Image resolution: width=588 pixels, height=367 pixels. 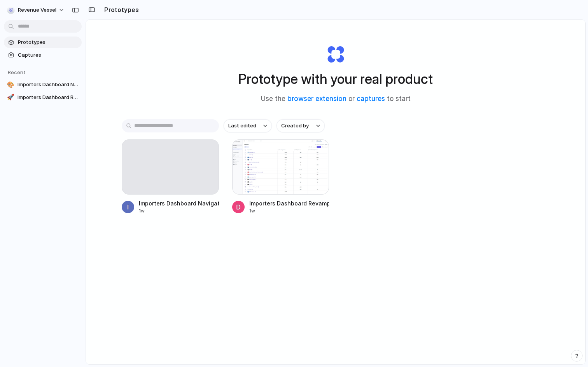 What do you see at coordinates (242, 126) in the screenshot?
I see `span: Last edited` at bounding box center [242, 126].